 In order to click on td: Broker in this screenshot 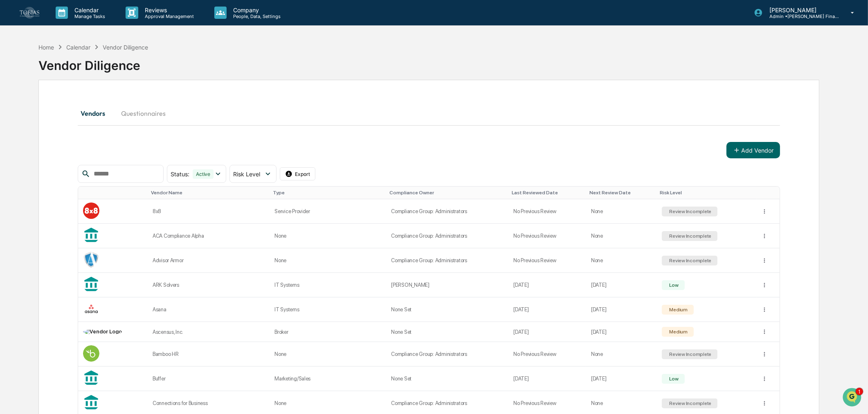, I will do `click(328, 332)`.